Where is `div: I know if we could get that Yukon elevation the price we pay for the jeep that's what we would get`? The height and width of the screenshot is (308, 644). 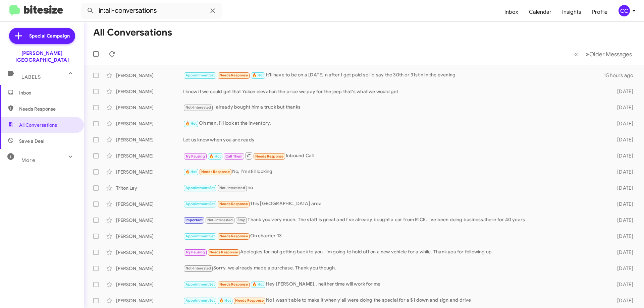
div: I know if we could get that Yukon elevation the price we pay for the jeep that's what we would get is located at coordinates (395, 91).